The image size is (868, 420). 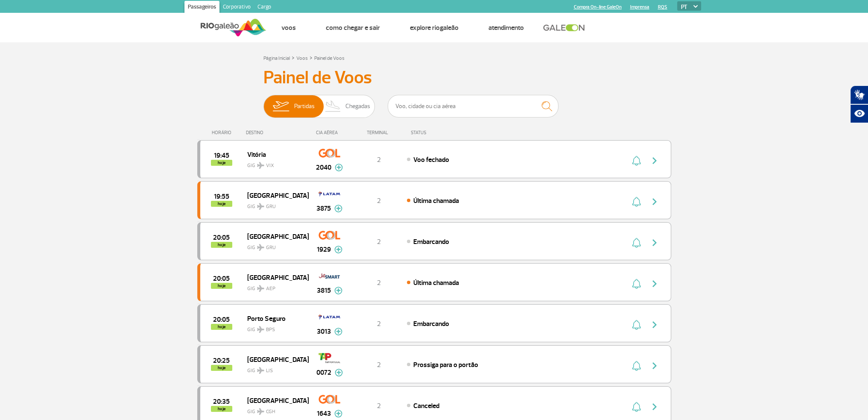 What do you see at coordinates (270, 166) in the screenshot?
I see `span: VIX` at bounding box center [270, 166].